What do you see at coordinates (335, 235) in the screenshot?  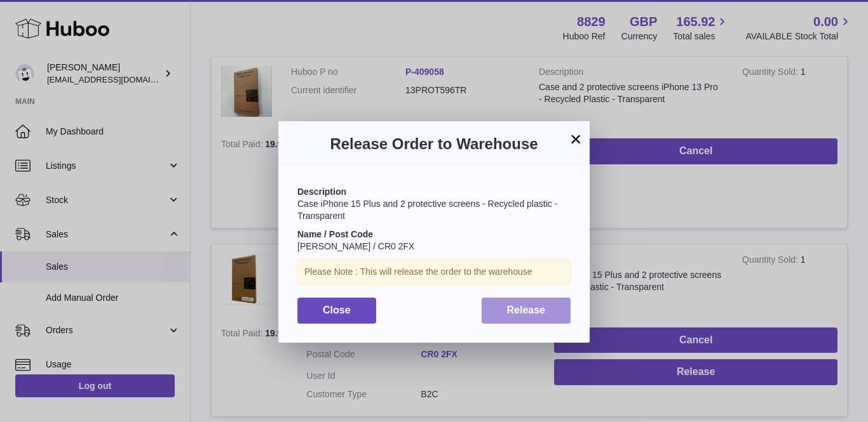 I see `strong: Name / Post Code` at bounding box center [335, 235].